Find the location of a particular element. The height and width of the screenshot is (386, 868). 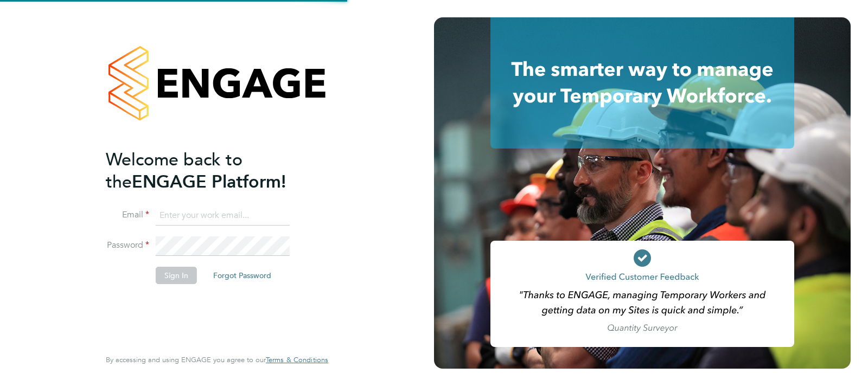

h2: ENGAGE Platform! is located at coordinates (211, 171).